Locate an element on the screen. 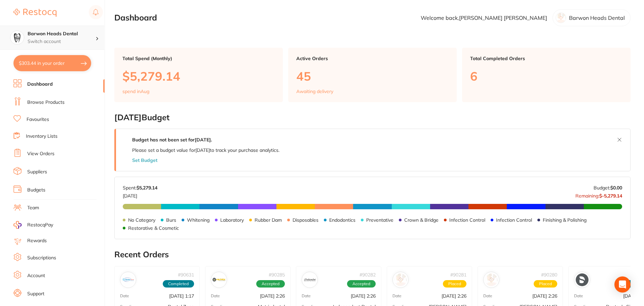  a: Browse Products is located at coordinates (46, 102).